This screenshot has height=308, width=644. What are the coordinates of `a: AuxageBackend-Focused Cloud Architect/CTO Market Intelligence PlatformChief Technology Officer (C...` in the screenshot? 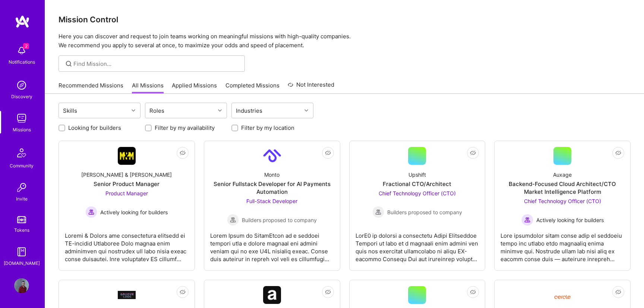 It's located at (562, 206).